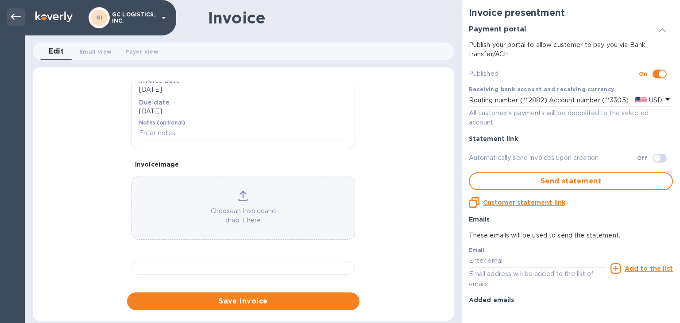 Image resolution: width=680 pixels, height=323 pixels. What do you see at coordinates (498, 29) in the screenshot?
I see `h3: Payment portal` at bounding box center [498, 29].